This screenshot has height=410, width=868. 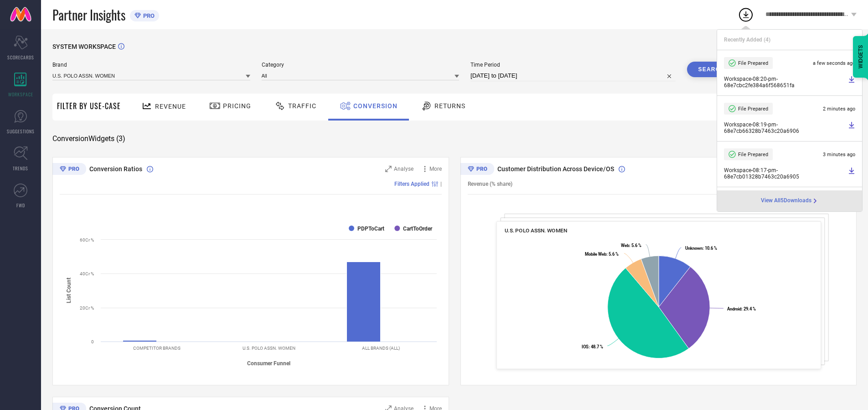 What do you see at coordinates (784, 128) in the screenshot?
I see `span: Workspace - 08:19-pm - 68e7cb66328b7463c20a6906` at bounding box center [784, 128].